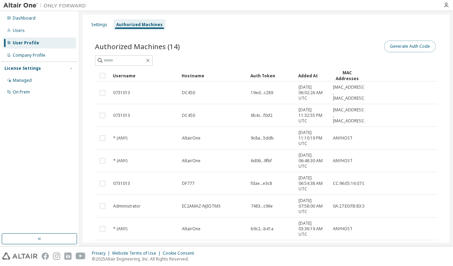  Describe the element at coordinates (127, 207) in the screenshot. I see `span: Administrator` at that location.